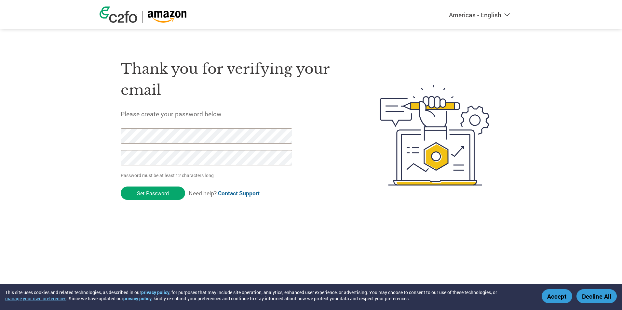 The height and width of the screenshot is (310, 622). Describe the element at coordinates (153, 193) in the screenshot. I see `input: Set Password` at that location.